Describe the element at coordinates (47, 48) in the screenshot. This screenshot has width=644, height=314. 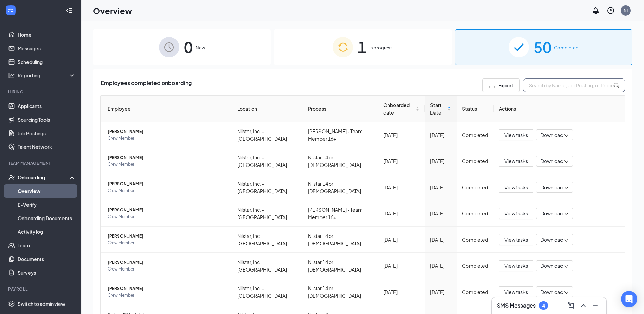
I see `a: Messages` at that location.